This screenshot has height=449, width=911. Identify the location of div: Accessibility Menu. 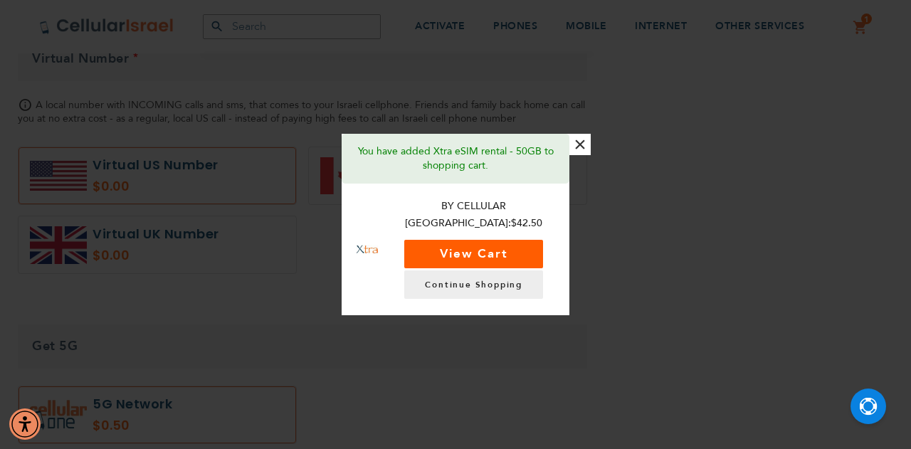
(25, 424).